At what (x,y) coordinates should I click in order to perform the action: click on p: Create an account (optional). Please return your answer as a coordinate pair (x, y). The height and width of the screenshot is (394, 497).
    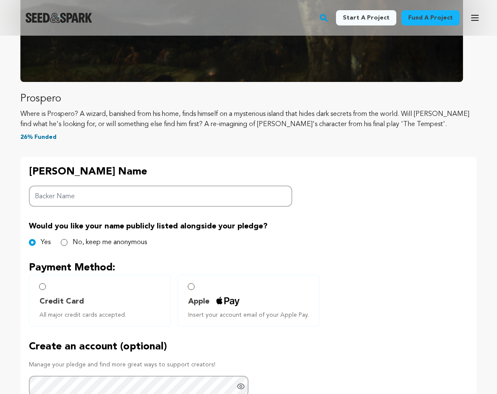
    Looking at the image, I should click on (248, 347).